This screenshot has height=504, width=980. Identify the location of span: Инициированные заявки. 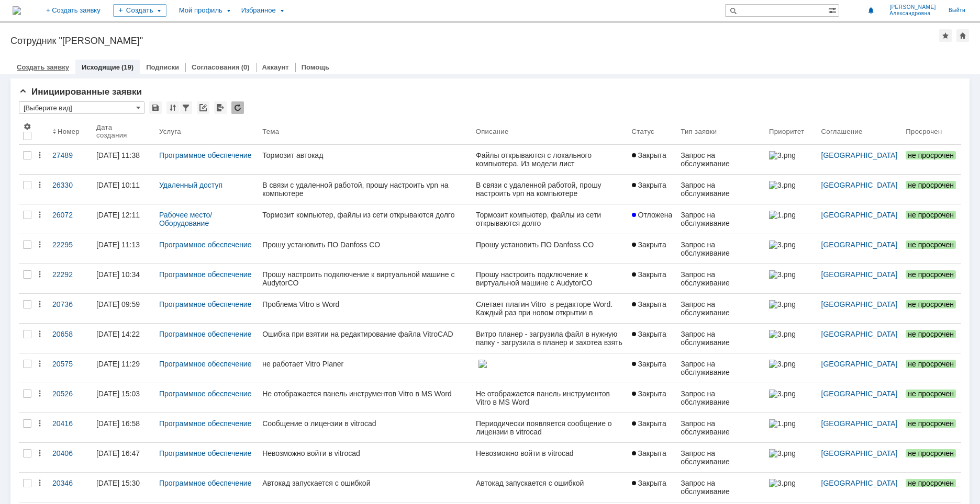
(80, 91).